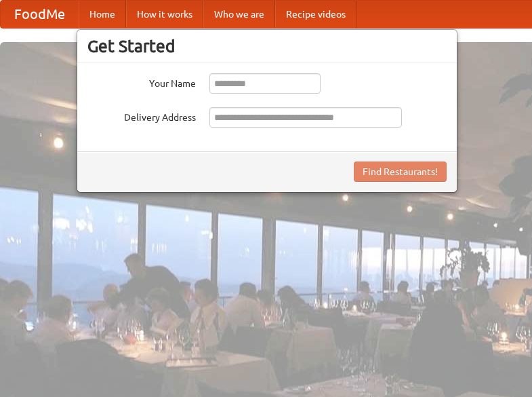  What do you see at coordinates (141, 115) in the screenshot?
I see `label: Delivery Address` at bounding box center [141, 115].